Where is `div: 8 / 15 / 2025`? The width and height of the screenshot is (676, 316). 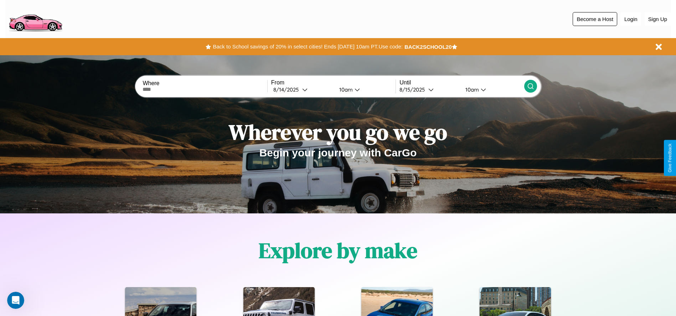
div: 8 / 15 / 2025 is located at coordinates (414, 89).